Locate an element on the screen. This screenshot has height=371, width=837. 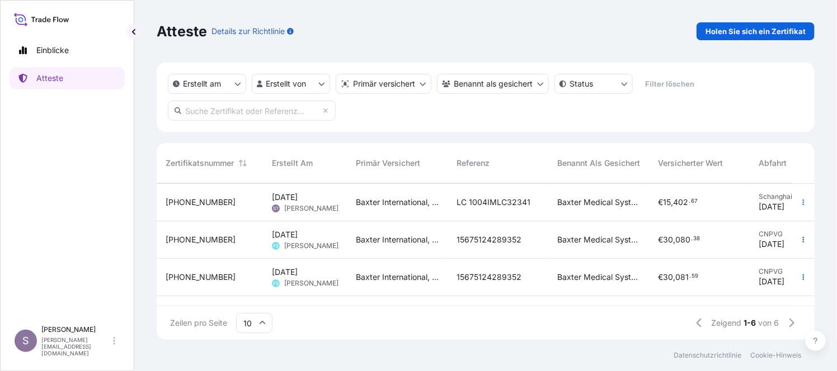
span: 081 is located at coordinates (682, 277).